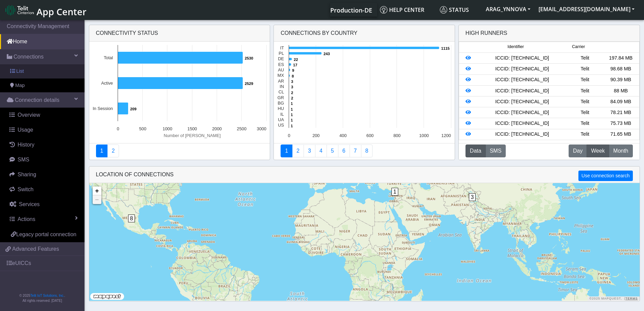 Image resolution: width=644 pixels, height=311 pixels. I want to click on text: Active, so click(107, 83).